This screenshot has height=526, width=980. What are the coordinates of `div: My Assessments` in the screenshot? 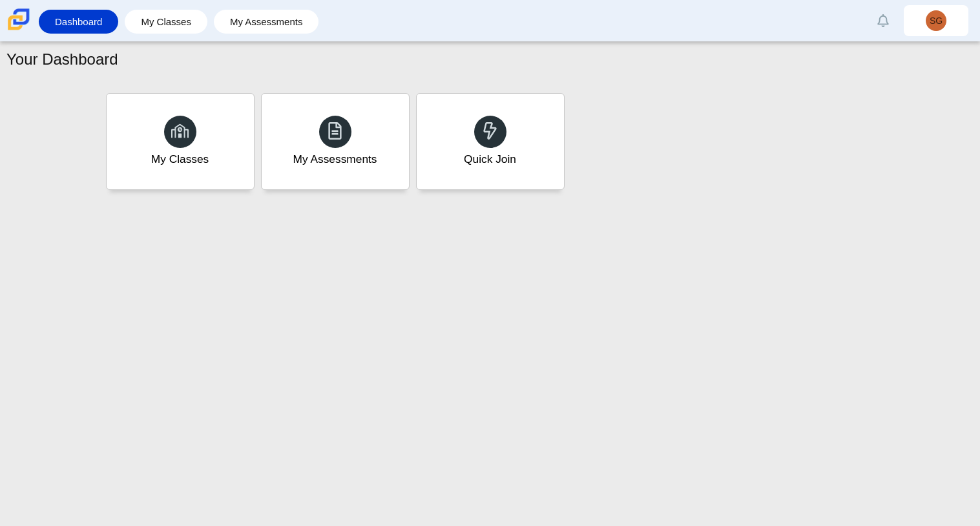 It's located at (335, 159).